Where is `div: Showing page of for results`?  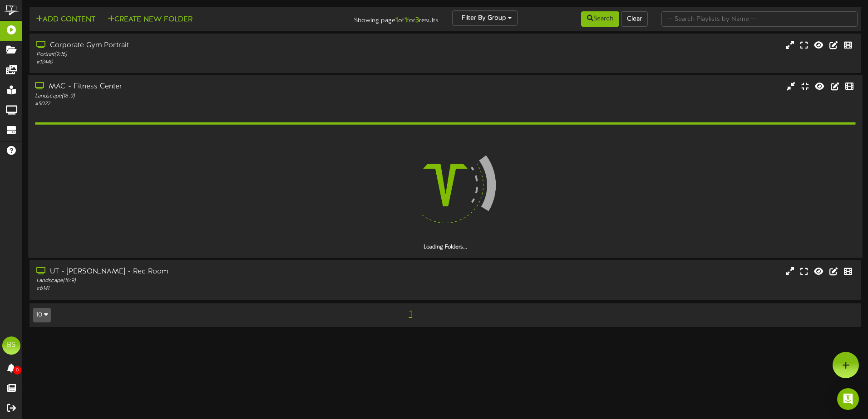
div: Showing page of for results is located at coordinates (376, 18).